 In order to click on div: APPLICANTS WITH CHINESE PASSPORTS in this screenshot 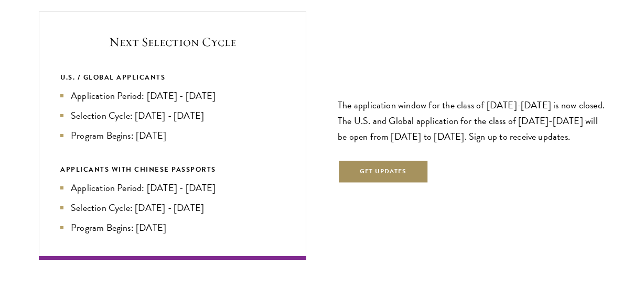, I will do `click(173, 170)`.